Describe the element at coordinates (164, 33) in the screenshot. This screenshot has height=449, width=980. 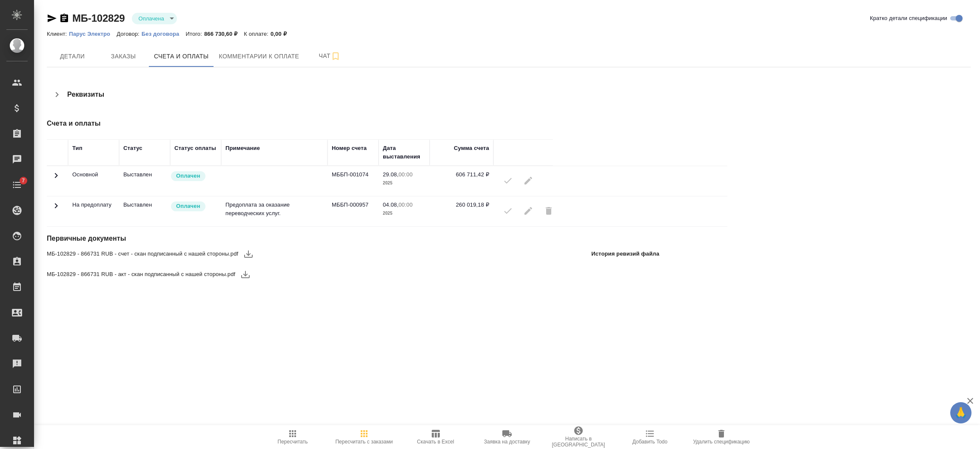
I see `a: Без договора` at that location.